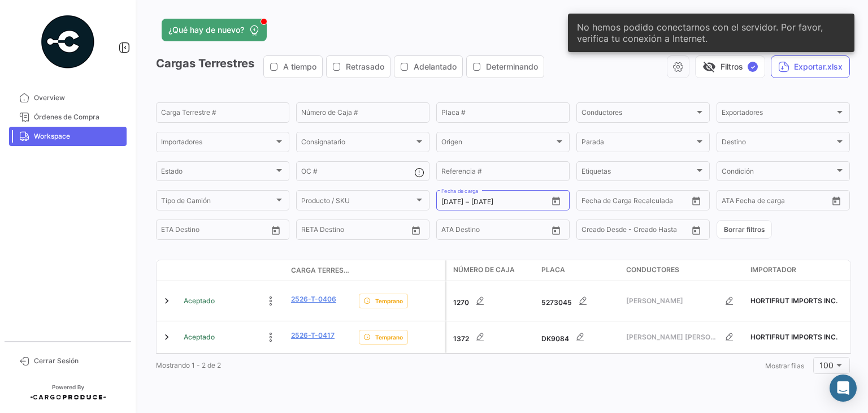 The width and height of the screenshot is (868, 413). What do you see at coordinates (778, 173) in the screenshot?
I see `span: Condición` at bounding box center [778, 173].